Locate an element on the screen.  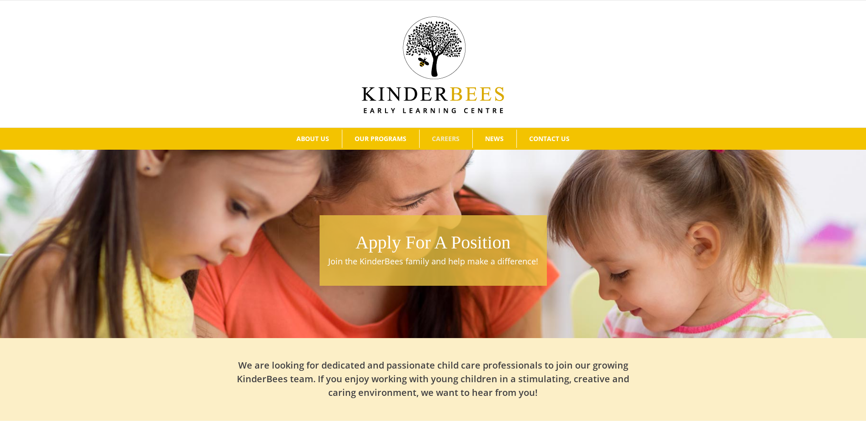
span: ABOUT US is located at coordinates (313, 139).